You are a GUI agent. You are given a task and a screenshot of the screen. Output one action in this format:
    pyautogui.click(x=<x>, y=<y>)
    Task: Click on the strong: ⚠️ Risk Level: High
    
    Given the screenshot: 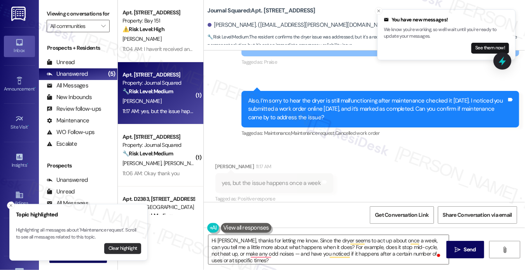 What is the action you would take?
    pyautogui.click(x=143, y=29)
    